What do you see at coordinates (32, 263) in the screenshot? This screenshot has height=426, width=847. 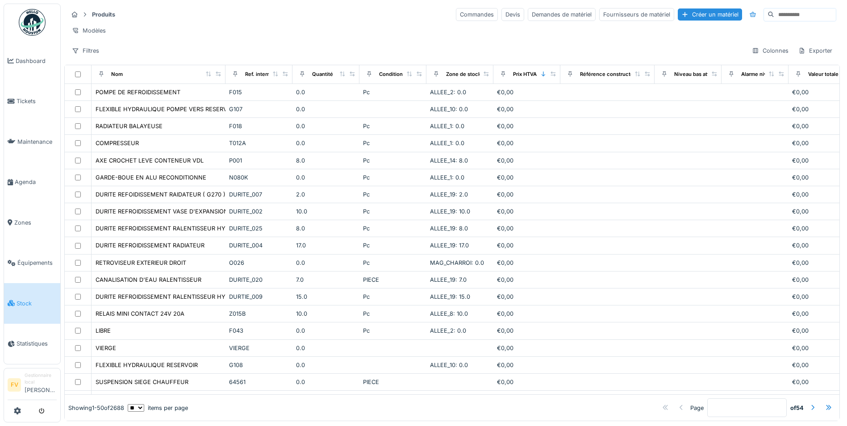 I see `a: Équipements` at bounding box center [32, 263].